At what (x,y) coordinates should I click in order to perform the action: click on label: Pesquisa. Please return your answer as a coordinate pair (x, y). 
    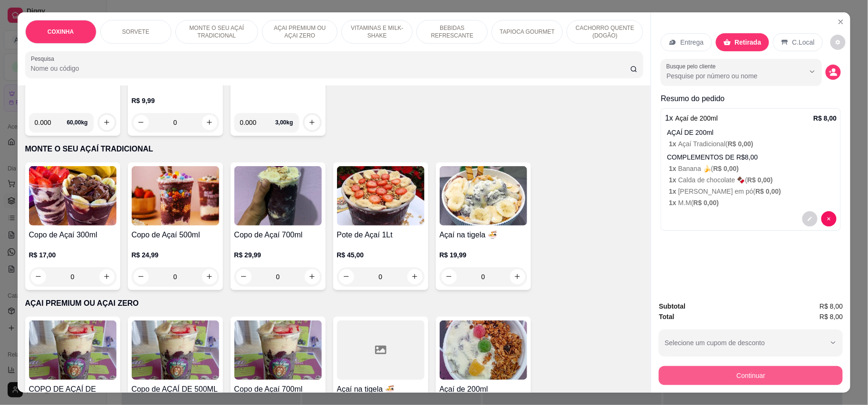
    Looking at the image, I should click on (44, 59).